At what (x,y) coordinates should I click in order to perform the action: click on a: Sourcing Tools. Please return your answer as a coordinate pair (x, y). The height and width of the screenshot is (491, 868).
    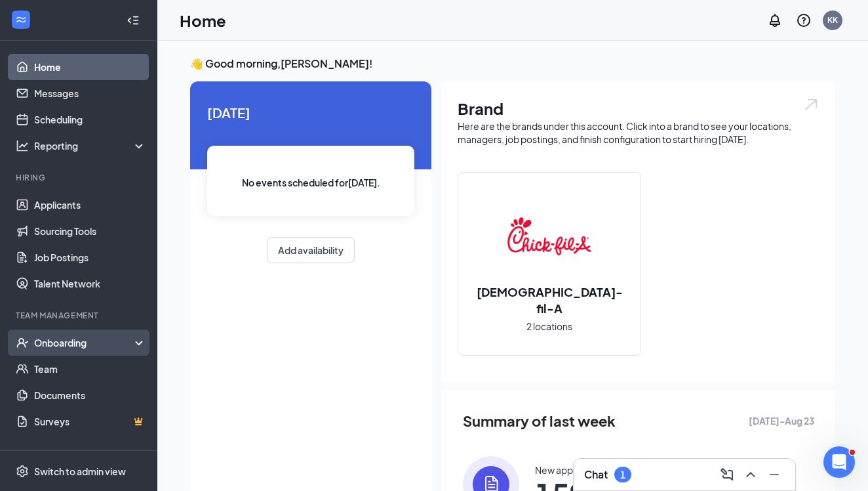
    Looking at the image, I should click on (89, 231).